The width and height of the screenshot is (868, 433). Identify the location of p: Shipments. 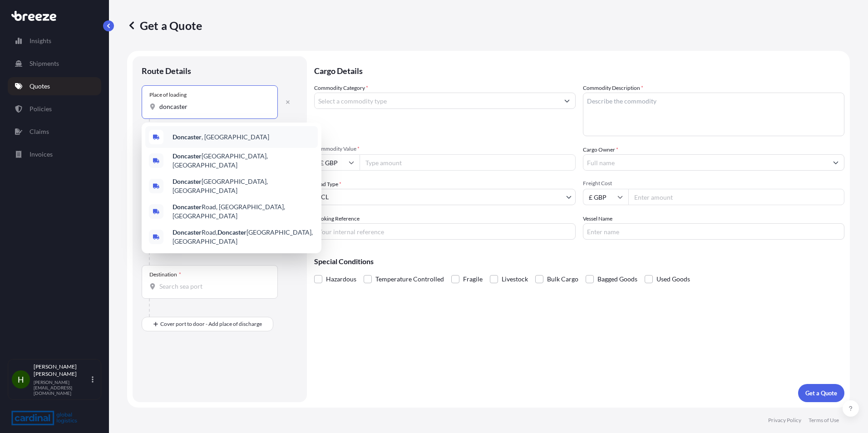
(44, 64).